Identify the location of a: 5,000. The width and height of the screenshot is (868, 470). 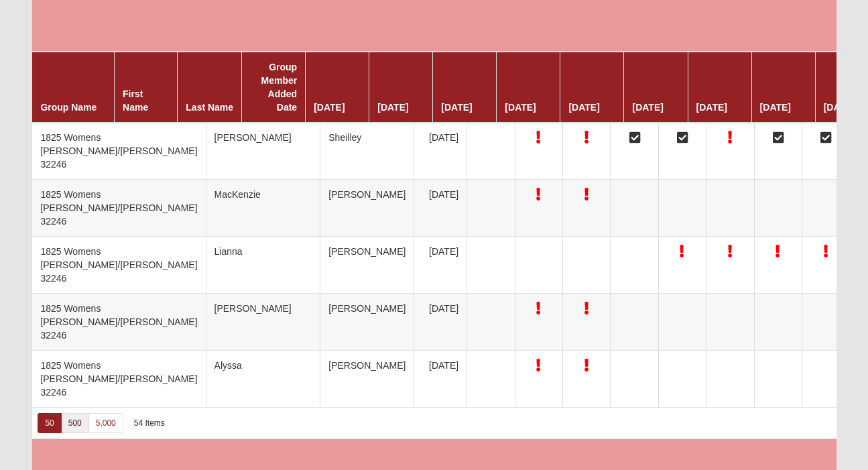
(106, 423).